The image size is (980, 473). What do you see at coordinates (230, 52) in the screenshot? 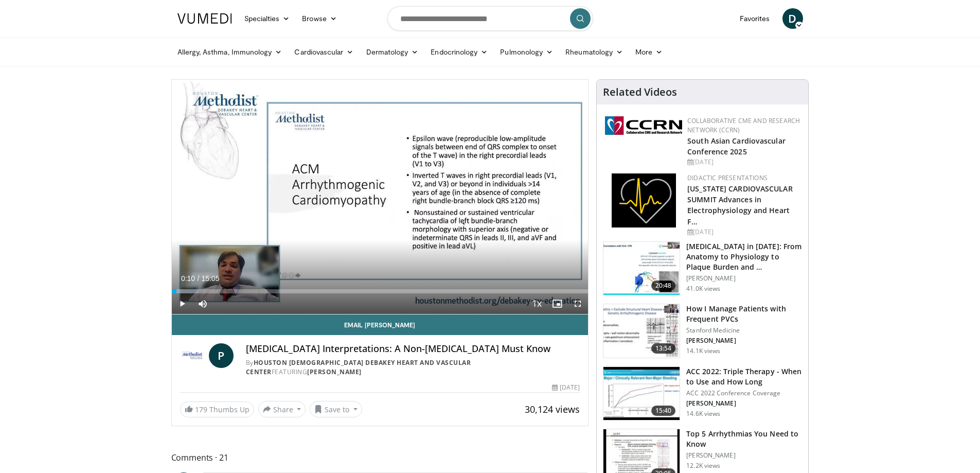
I see `a: Allergy, Asthma, Immunology` at bounding box center [230, 52].